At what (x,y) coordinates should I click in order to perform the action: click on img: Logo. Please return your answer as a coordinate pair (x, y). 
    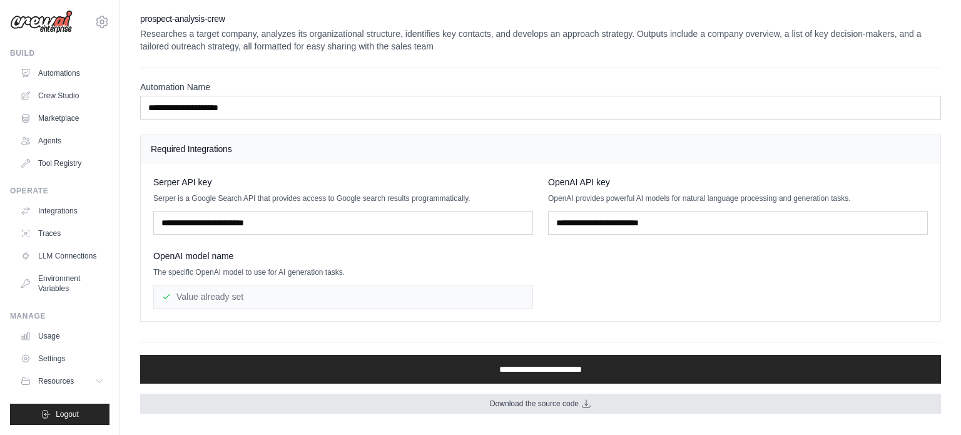
    Looking at the image, I should click on (41, 22).